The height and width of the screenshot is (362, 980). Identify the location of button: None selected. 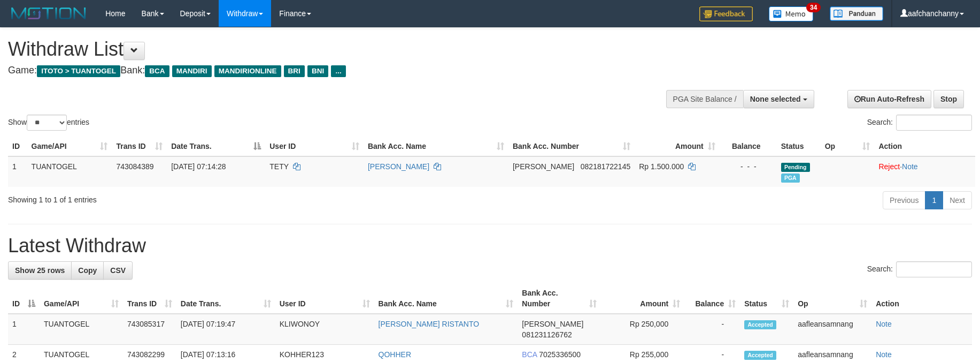
(778, 99).